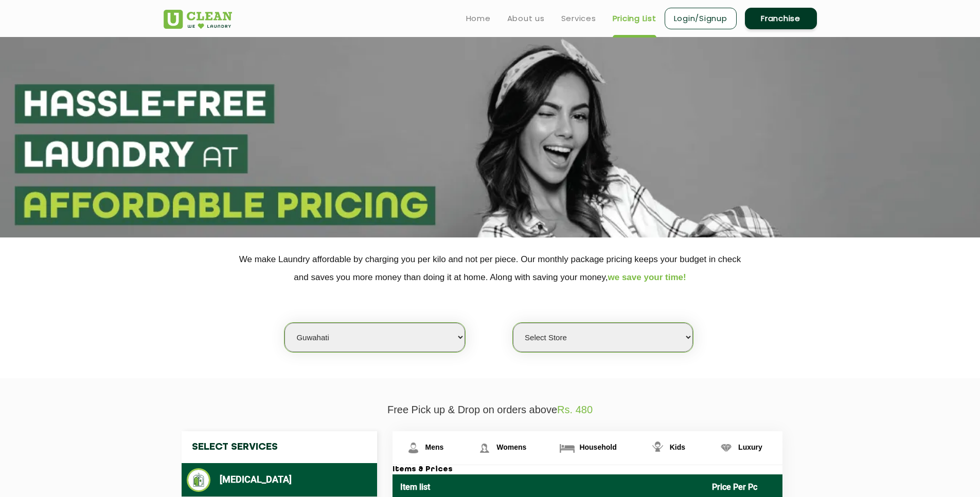  What do you see at coordinates (781, 18) in the screenshot?
I see `a: Franchise` at bounding box center [781, 18].